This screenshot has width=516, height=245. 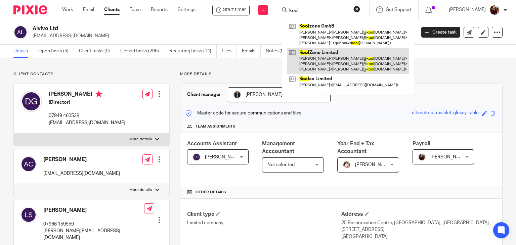 What do you see at coordinates (398, 10) in the screenshot?
I see `span: Get Support` at bounding box center [398, 10].